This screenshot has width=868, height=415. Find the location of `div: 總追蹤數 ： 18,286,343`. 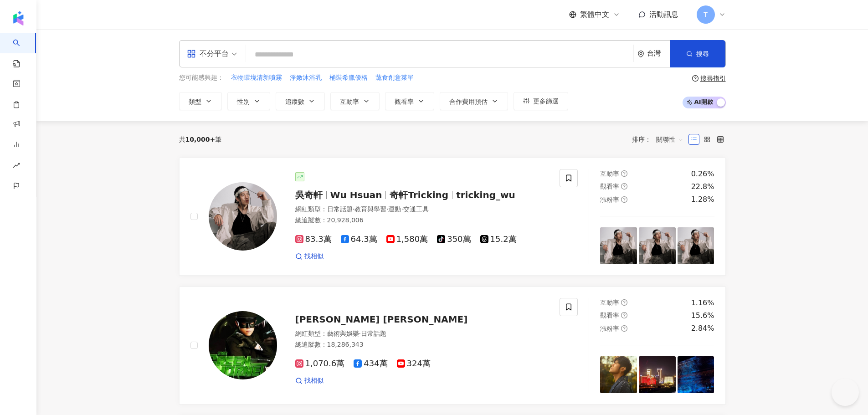

div: 總追蹤數 ： 18,286,343 is located at coordinates (422, 345).